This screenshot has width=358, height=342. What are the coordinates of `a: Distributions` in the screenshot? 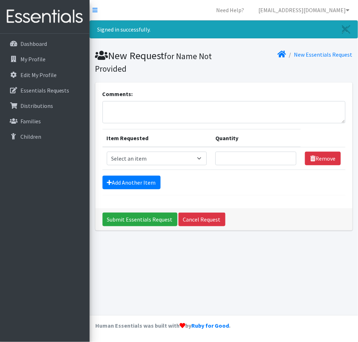 It's located at (45, 106).